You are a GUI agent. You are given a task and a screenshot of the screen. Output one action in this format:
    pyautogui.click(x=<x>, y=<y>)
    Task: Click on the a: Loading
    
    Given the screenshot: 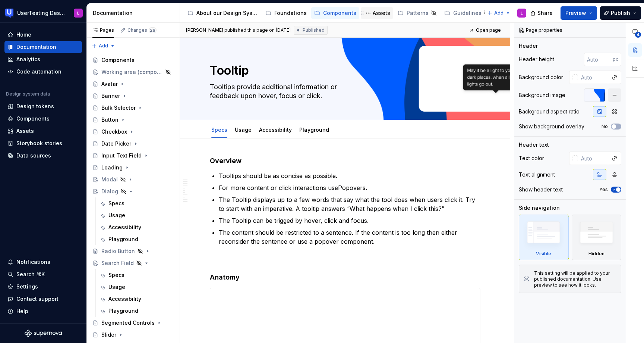 What is the action you would take?
    pyautogui.click(x=133, y=168)
    